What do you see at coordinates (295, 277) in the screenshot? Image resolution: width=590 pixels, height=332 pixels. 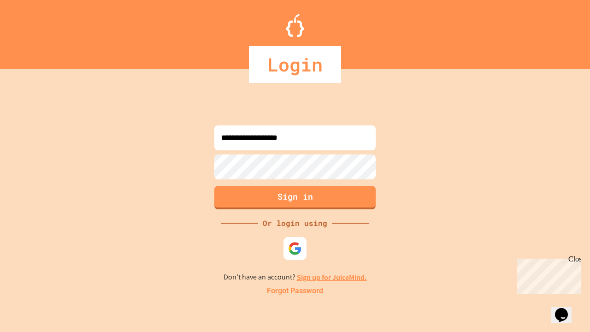 I see `p: Don't have an account?` at bounding box center [295, 277].